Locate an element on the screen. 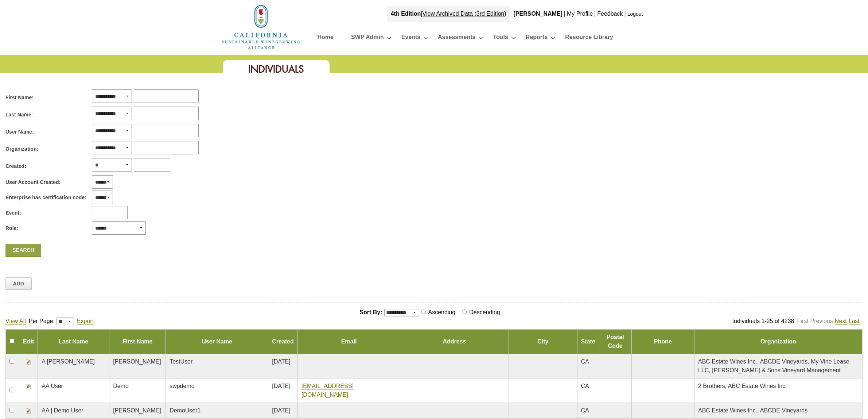  span: First Name: is located at coordinates (20, 98).